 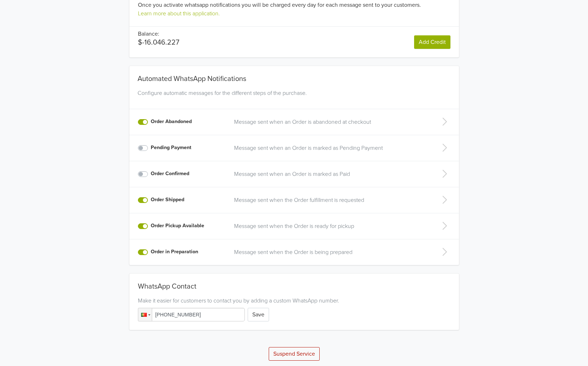 What do you see at coordinates (171, 122) in the screenshot?
I see `label: Order Abandoned` at bounding box center [171, 122].